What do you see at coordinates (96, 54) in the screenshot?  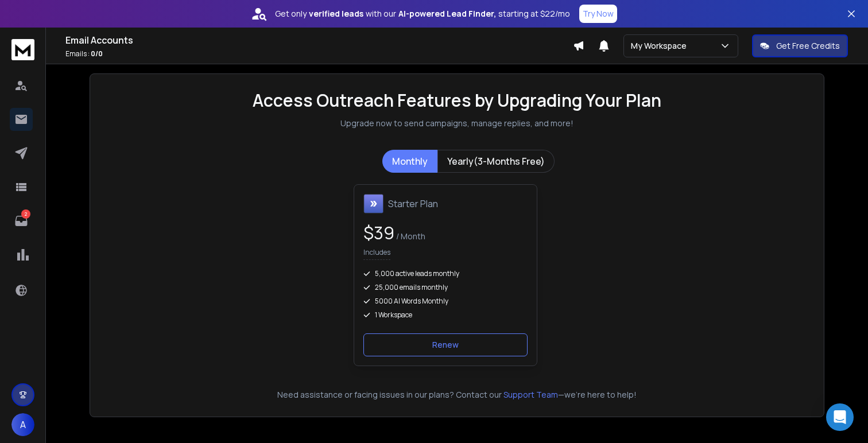 I see `span: 0 / 0` at bounding box center [96, 54].